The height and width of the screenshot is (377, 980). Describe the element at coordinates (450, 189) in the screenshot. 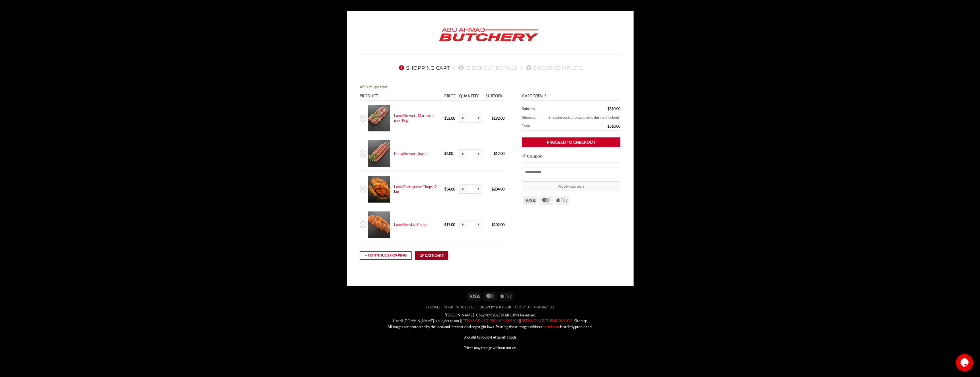

I see `bdi: 34.00` at that location.